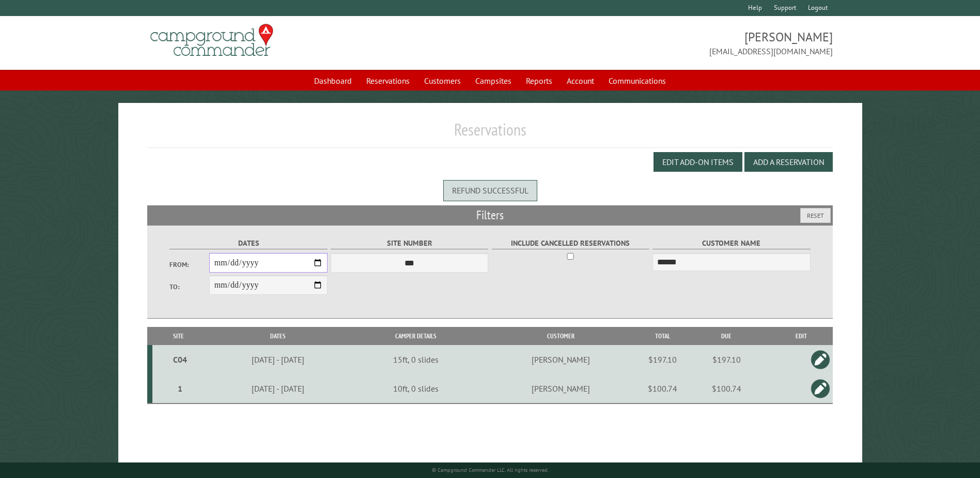  I want to click on td: 10ft, 0 slides, so click(416, 388).